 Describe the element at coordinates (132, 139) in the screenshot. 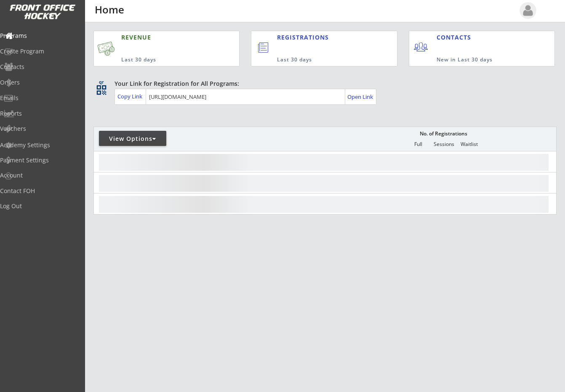

I see `div: View Options` at that location.